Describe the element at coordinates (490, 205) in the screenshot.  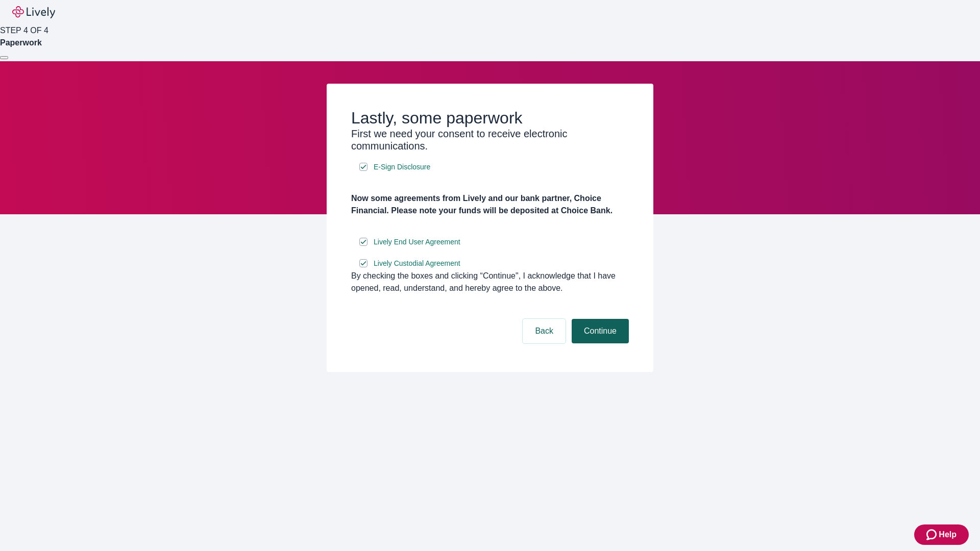
I see `h4: Now some agreements from Lively and our bank partner, Choice Financial. Please note your funds wi...` at that location.